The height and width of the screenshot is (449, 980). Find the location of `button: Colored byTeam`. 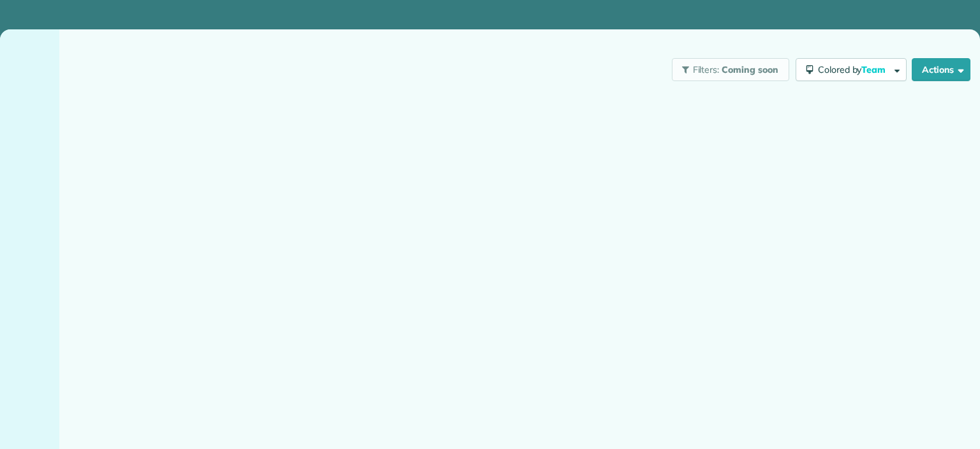

button: Colored byTeam is located at coordinates (851, 69).